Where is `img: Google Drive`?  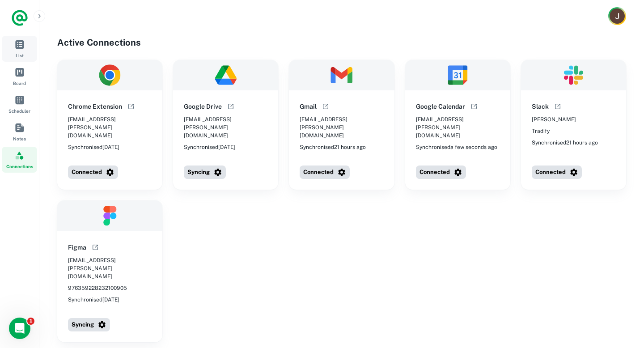 img: Google Drive is located at coordinates (225, 75).